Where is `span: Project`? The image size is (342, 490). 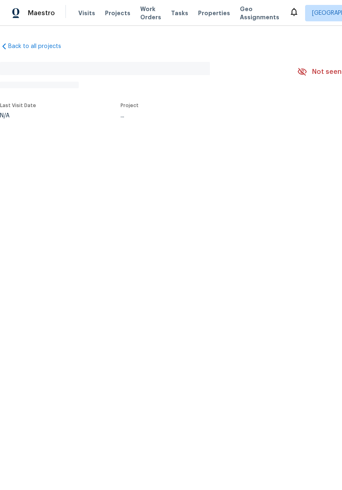 span: Project is located at coordinates (130, 105).